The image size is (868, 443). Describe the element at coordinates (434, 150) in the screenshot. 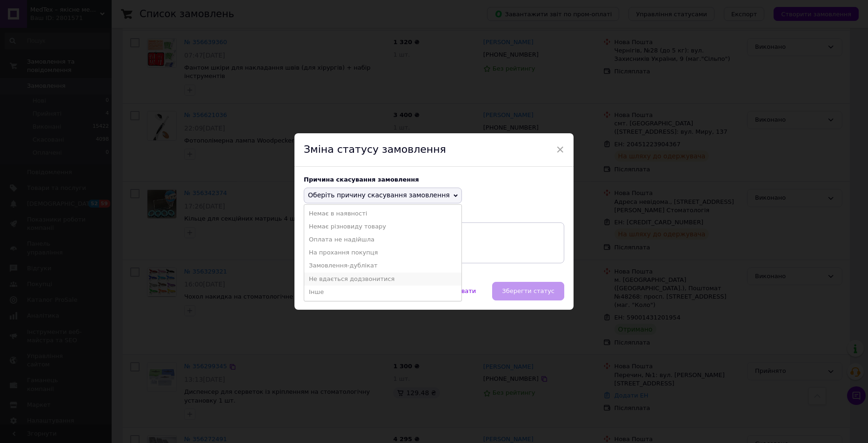

I see `div: Зміна статусу замовлення` at that location.